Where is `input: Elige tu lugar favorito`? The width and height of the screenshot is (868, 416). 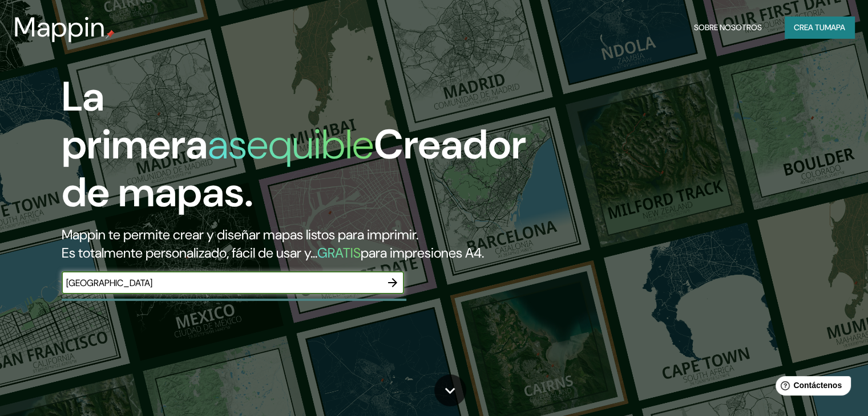 input: Elige tu lugar favorito is located at coordinates (222, 283).